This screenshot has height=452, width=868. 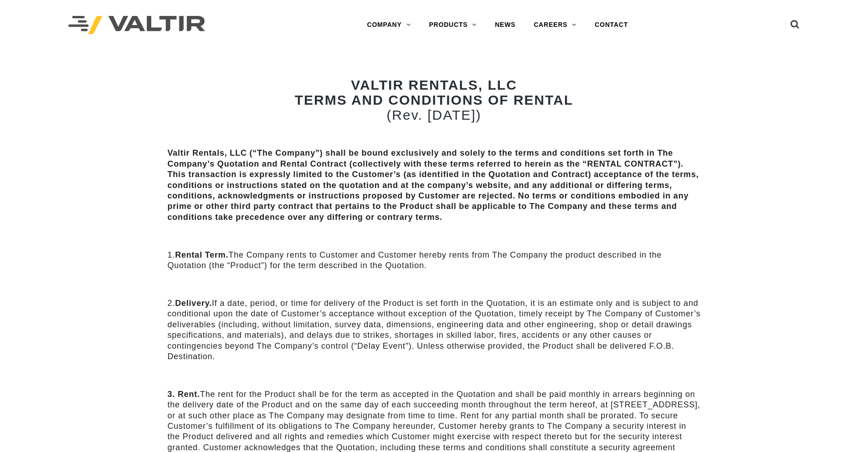 I want to click on strong: 3. Rent., so click(x=183, y=394).